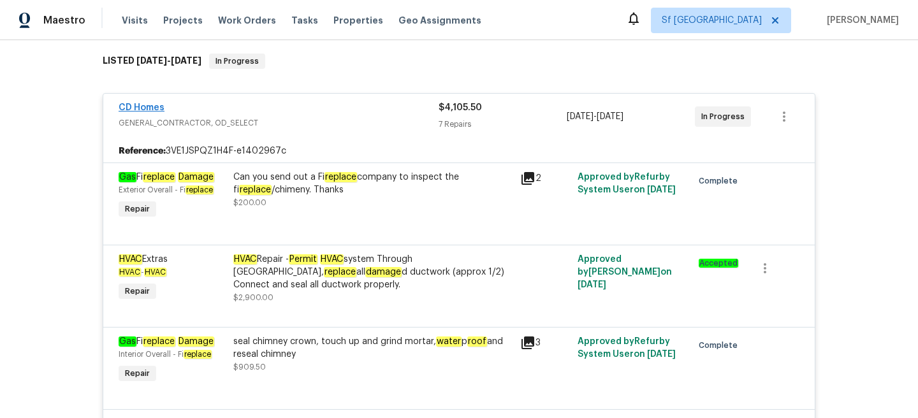 This screenshot has height=418, width=918. I want to click on span: Tasks, so click(305, 20).